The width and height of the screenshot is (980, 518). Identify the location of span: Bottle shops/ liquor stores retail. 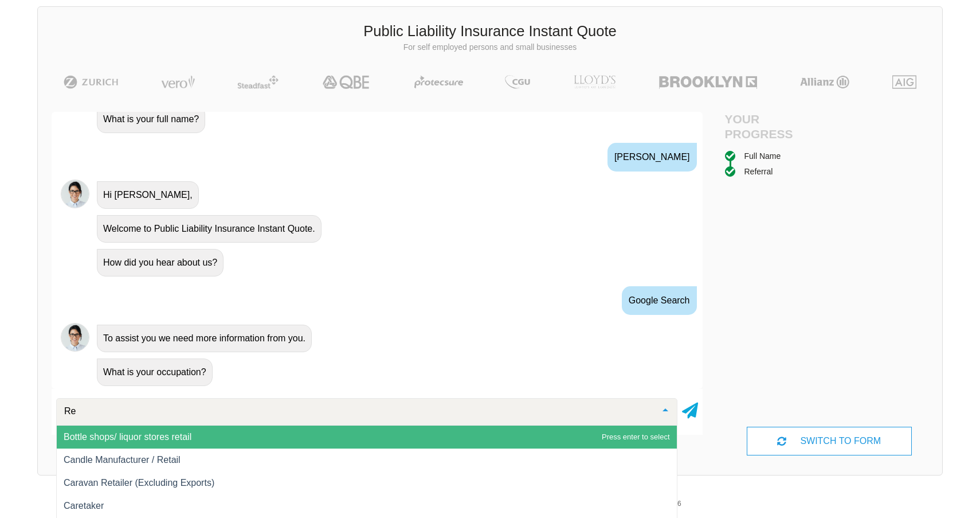
(127, 436).